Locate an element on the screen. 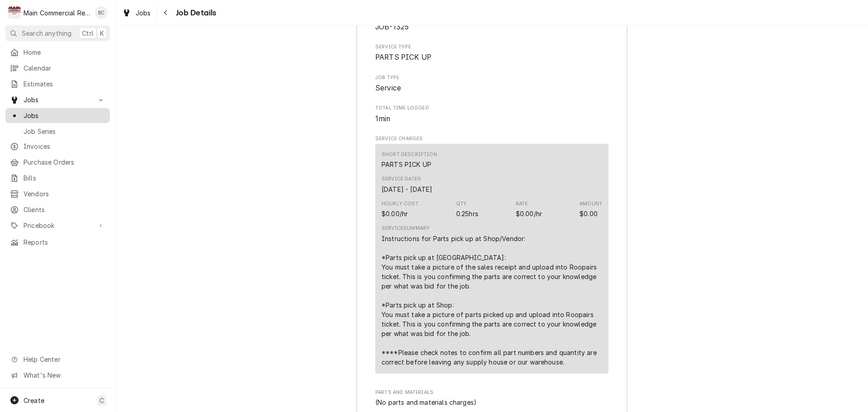 The width and height of the screenshot is (868, 412). div: Main Commercial Refrigeration Service is located at coordinates (57, 12).